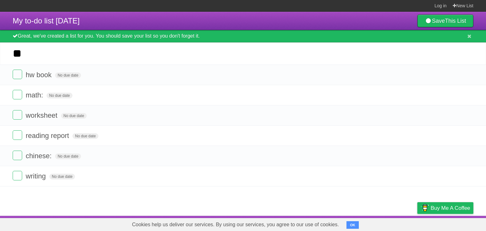 Image resolution: width=486 pixels, height=231 pixels. Describe the element at coordinates (367, 223) in the screenshot. I see `a: Developers` at that location.